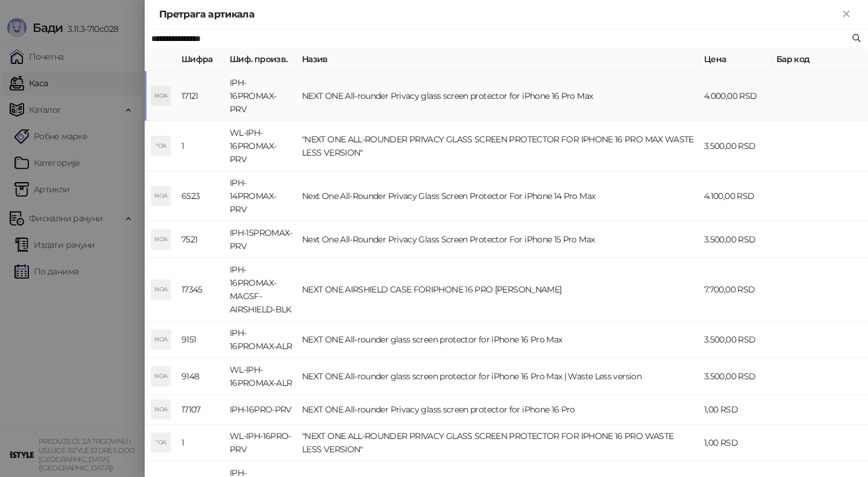  What do you see at coordinates (261, 60) in the screenshot?
I see `th: Шиф. произв.` at bounding box center [261, 60].